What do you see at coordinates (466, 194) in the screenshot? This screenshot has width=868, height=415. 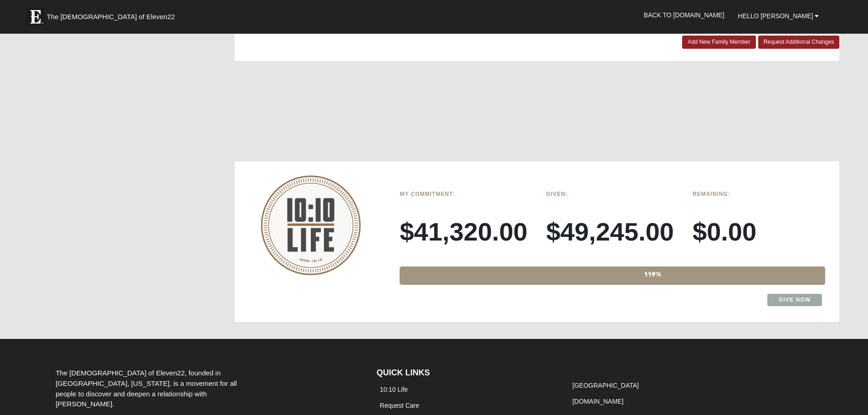 I see `h6: My Commitment:` at bounding box center [466, 194].